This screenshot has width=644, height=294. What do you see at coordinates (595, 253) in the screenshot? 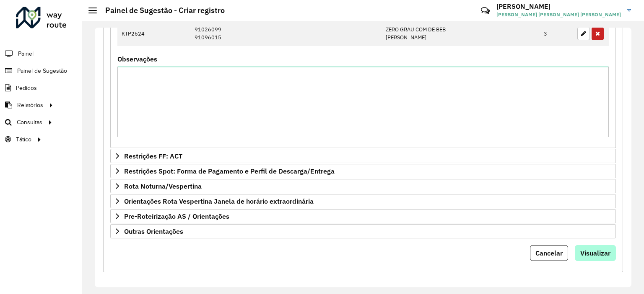
I see `span: Visualizar` at bounding box center [595, 253].